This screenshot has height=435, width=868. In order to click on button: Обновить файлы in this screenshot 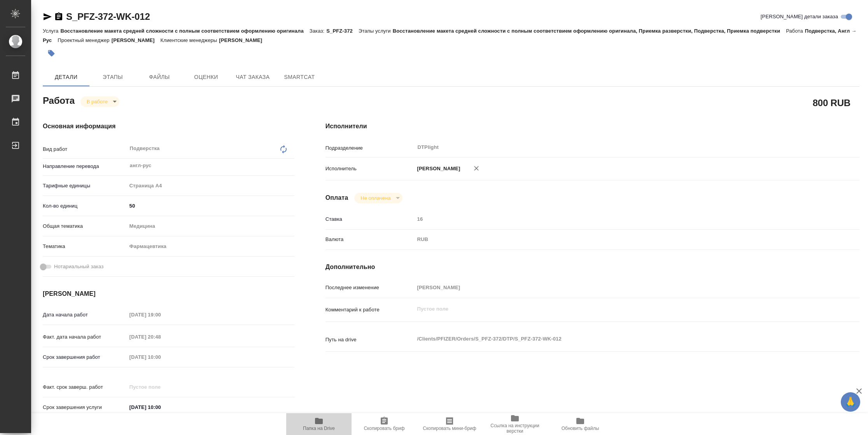, I will do `click(580, 424)`.